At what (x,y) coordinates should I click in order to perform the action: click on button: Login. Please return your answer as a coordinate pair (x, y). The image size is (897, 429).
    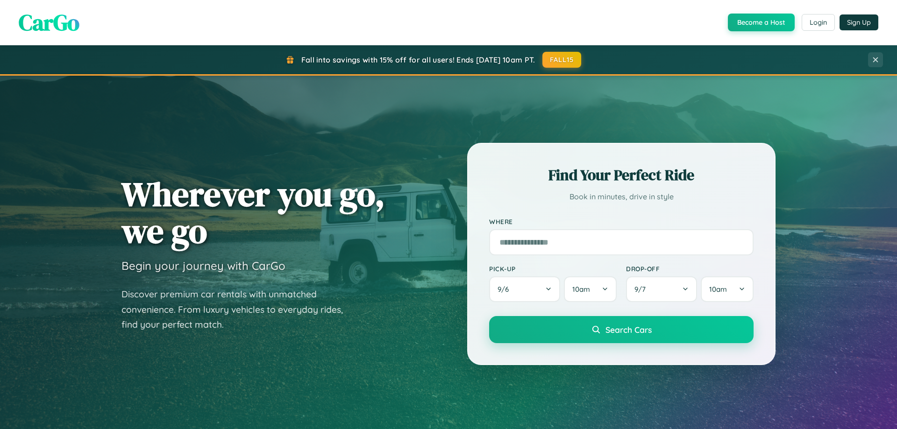
    Looking at the image, I should click on (818, 22).